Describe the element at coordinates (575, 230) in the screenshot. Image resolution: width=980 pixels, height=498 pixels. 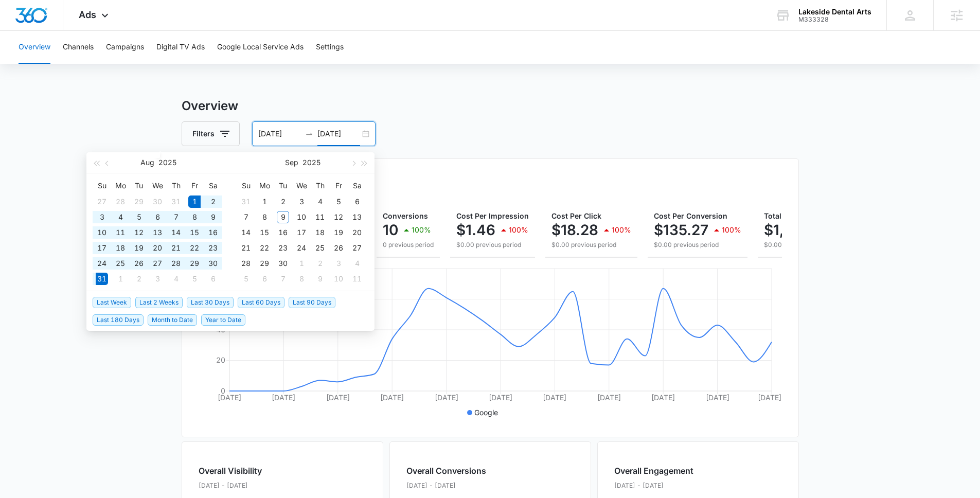
I see `p: $18.28` at that location.